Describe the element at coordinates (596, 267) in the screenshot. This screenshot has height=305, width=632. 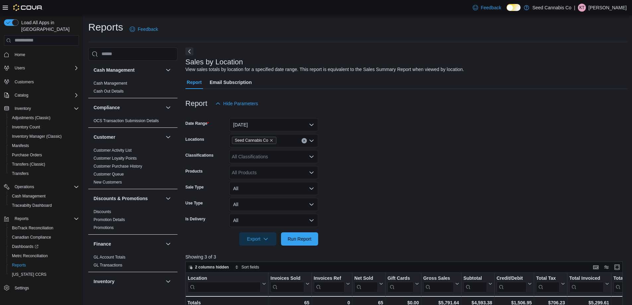
I see `button: Keyboard shortcuts` at that location.